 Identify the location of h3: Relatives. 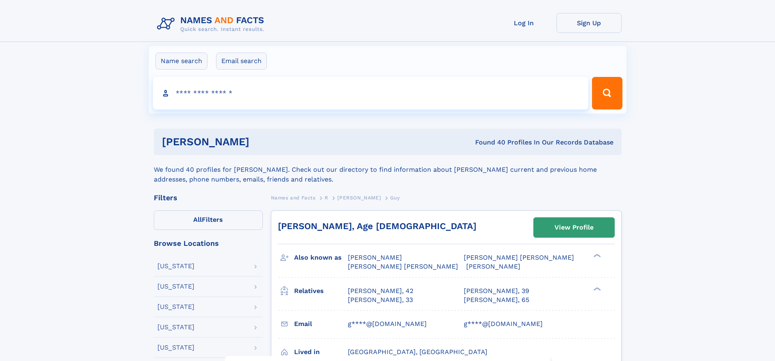
(321, 291).